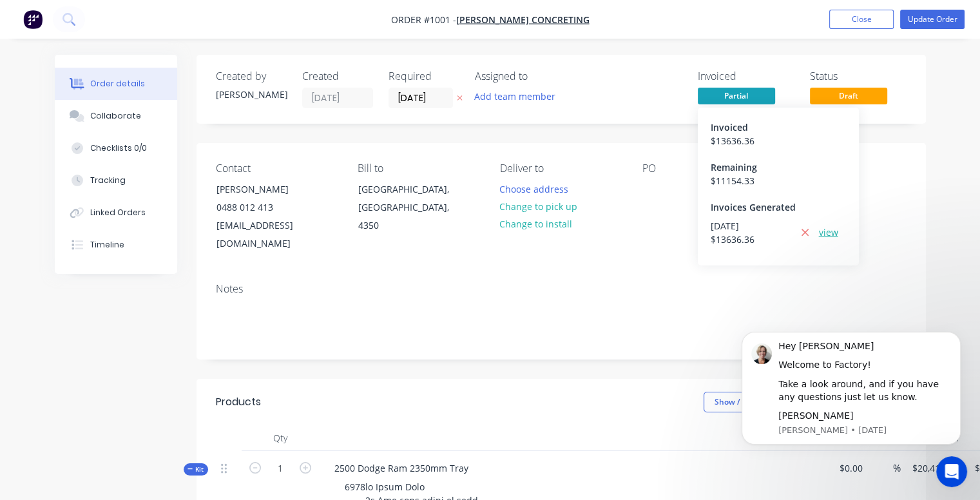 Image resolution: width=980 pixels, height=500 pixels. What do you see at coordinates (560, 168) in the screenshot?
I see `div: Deliver to` at bounding box center [560, 168].